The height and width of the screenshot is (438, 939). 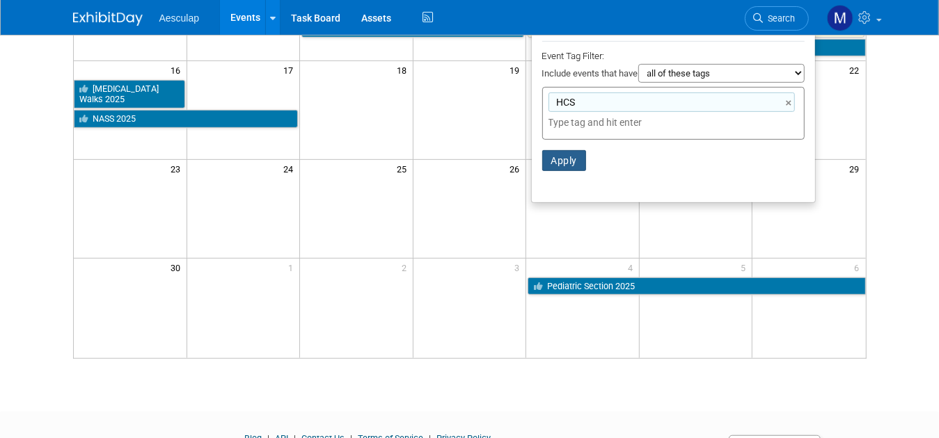 What do you see at coordinates (108, 19) in the screenshot?
I see `img: ExhibitDay` at bounding box center [108, 19].